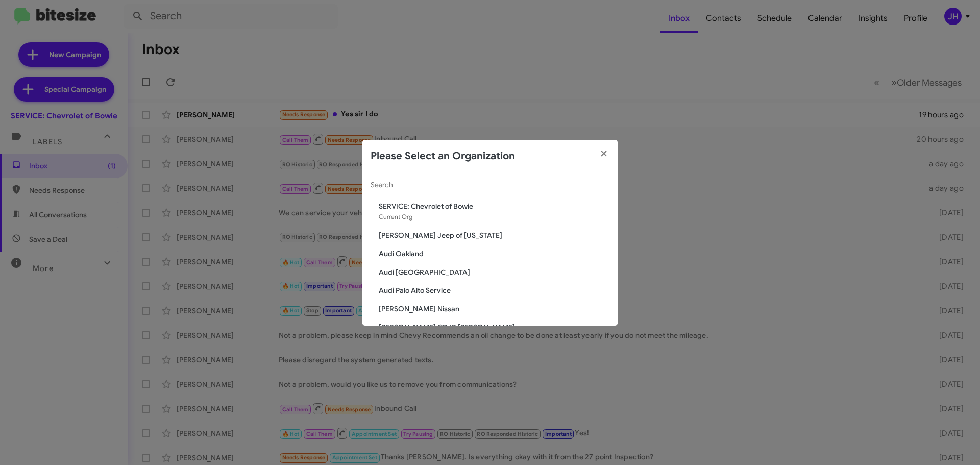 The height and width of the screenshot is (465, 980). I want to click on h2: Please Select an Organization, so click(442, 156).